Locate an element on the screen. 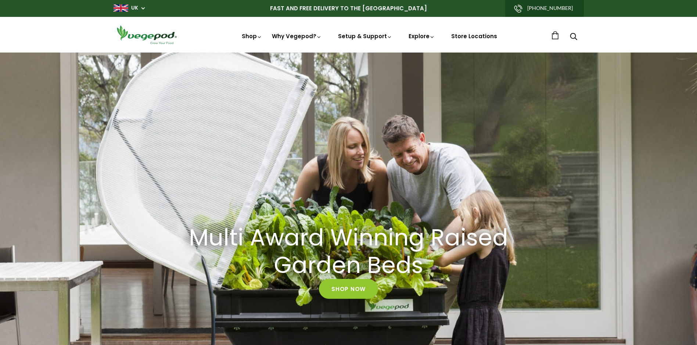 Image resolution: width=697 pixels, height=345 pixels. img: gb_large.png is located at coordinates (121, 8).